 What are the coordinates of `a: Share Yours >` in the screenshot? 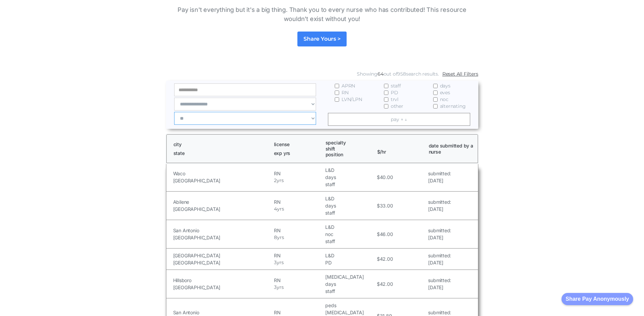 It's located at (322, 39).